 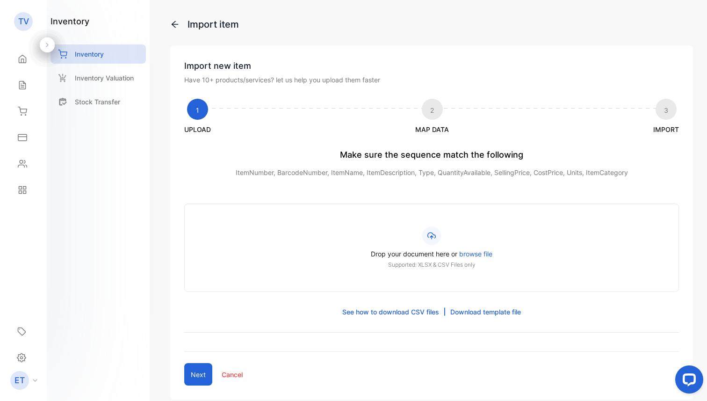 What do you see at coordinates (414, 254) in the screenshot?
I see `span: Drop your document here or` at bounding box center [414, 254].